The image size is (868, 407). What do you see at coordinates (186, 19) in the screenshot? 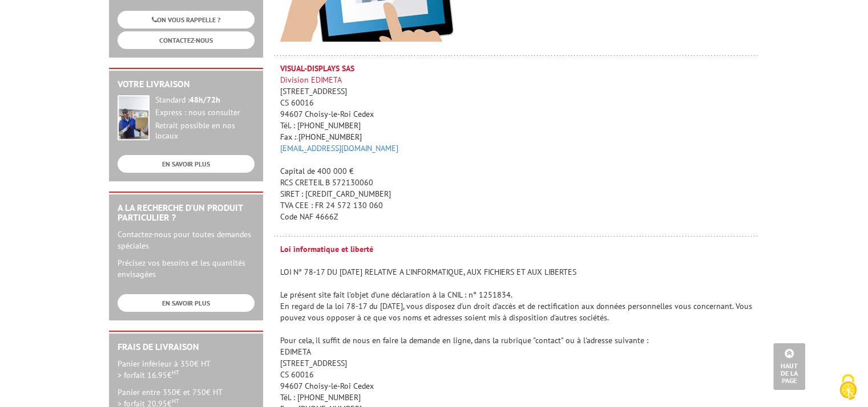
I see `a: ON VOUS RAPPELLE ?` at bounding box center [186, 19].